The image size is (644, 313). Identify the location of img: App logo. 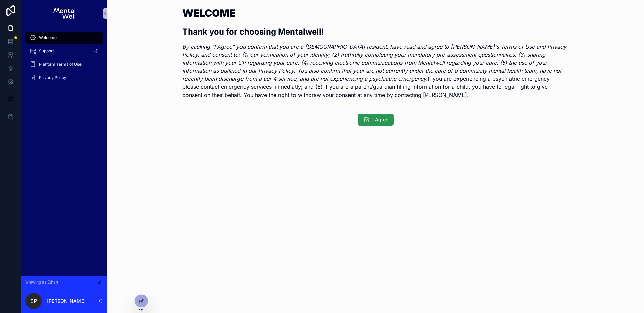
(64, 13).